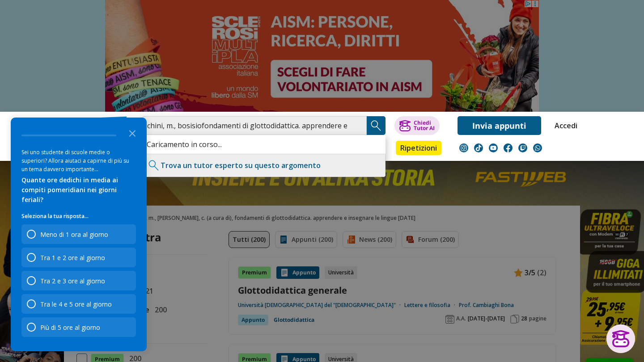 The image size is (644, 362). Describe the element at coordinates (376, 125) in the screenshot. I see `button: Search Button` at that location.